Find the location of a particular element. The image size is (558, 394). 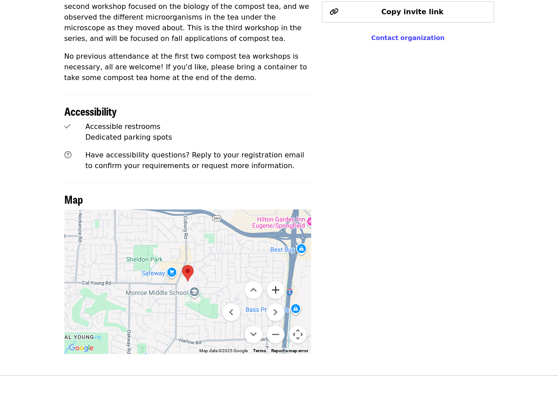

button: Move down is located at coordinates (254, 334).